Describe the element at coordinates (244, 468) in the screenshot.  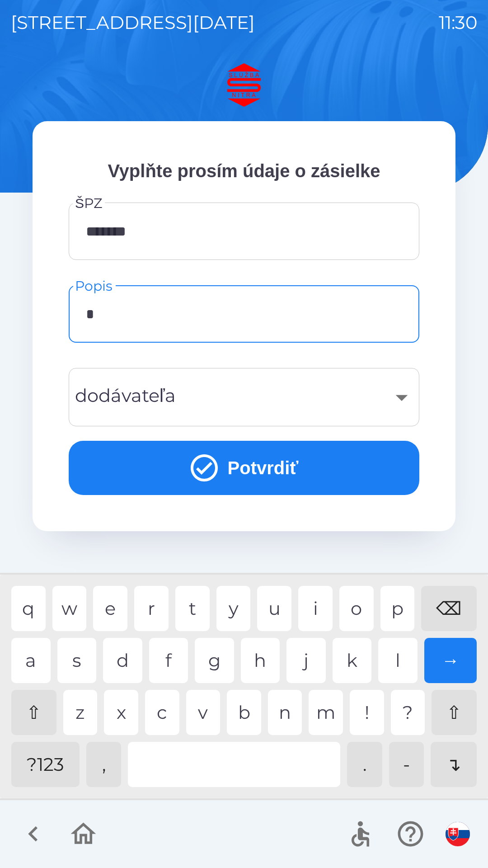
I see `button: Potvrdiť` at that location.